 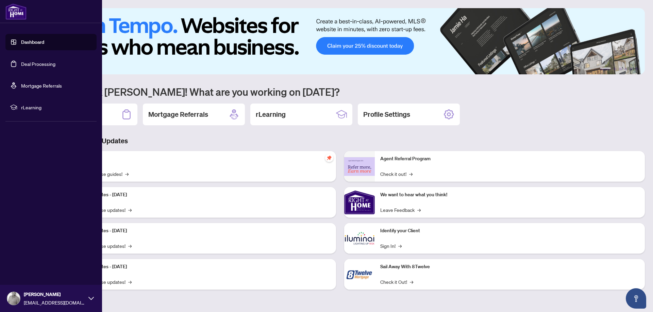 What do you see at coordinates (636, 69) in the screenshot?
I see `button: 6` at bounding box center [636, 69].